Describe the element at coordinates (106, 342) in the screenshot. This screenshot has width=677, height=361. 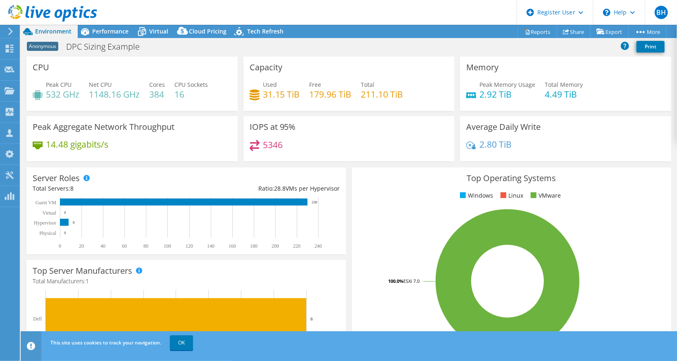
I see `span: This site uses cookies to track your navigation.` at that location.